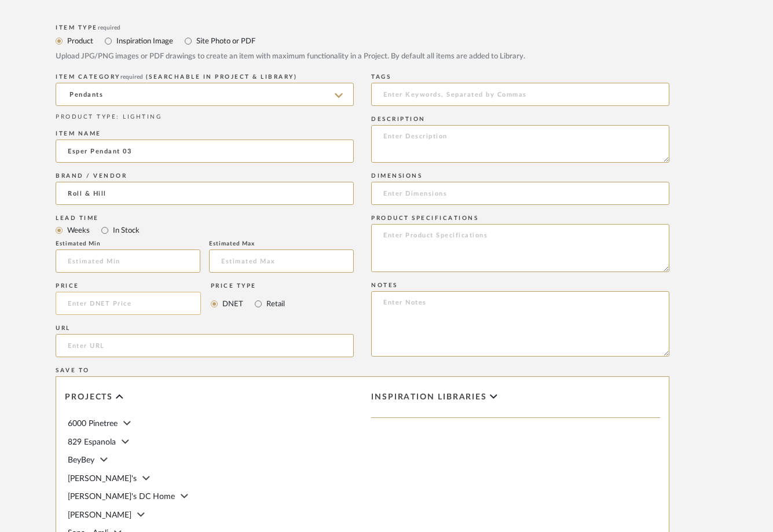  What do you see at coordinates (362, 28) in the screenshot?
I see `div: Item Type` at bounding box center [362, 28].